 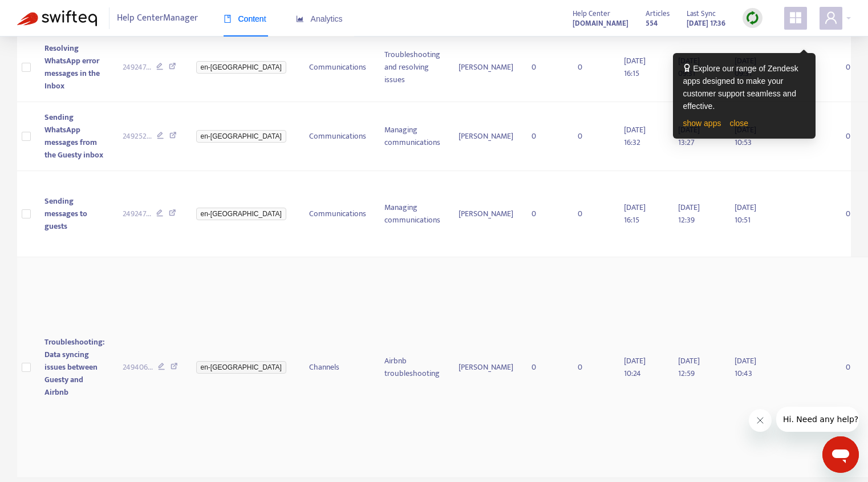 What do you see at coordinates (57, 18) in the screenshot?
I see `img: Swifteq` at bounding box center [57, 18].